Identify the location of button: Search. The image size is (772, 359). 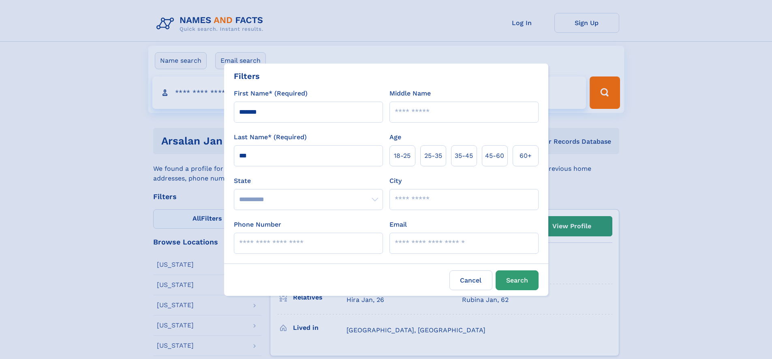
(517, 280).